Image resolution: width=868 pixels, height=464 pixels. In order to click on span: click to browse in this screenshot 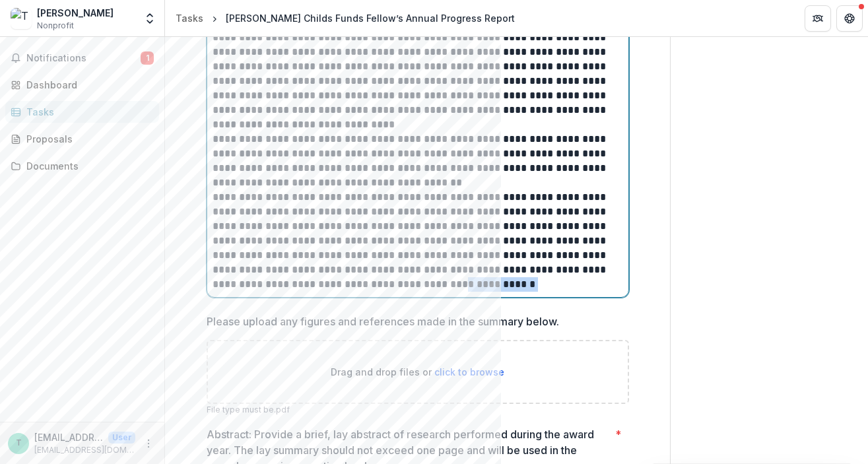, I will do `click(470, 371)`.